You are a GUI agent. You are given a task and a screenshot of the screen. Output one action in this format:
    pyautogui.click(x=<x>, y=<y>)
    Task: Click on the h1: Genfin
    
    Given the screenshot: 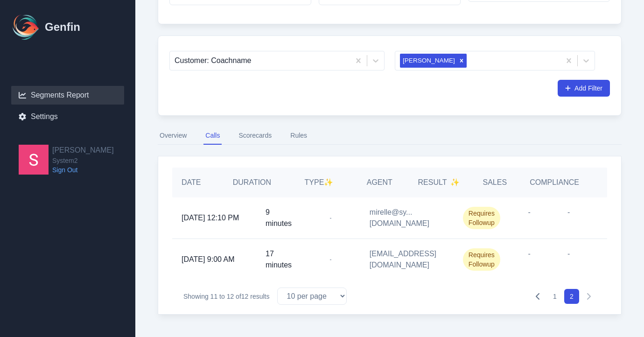 What is the action you would take?
    pyautogui.click(x=63, y=27)
    